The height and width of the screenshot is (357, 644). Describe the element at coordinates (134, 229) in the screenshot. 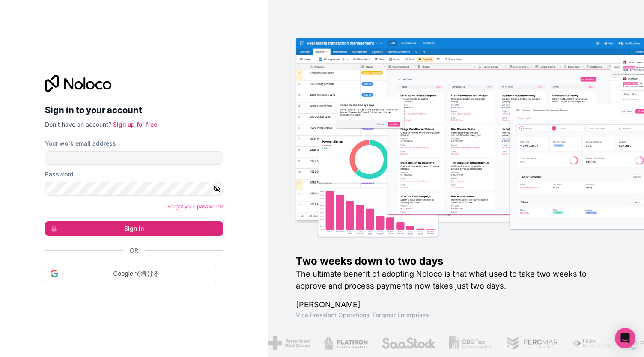

I see `button: Sign in` at that location.